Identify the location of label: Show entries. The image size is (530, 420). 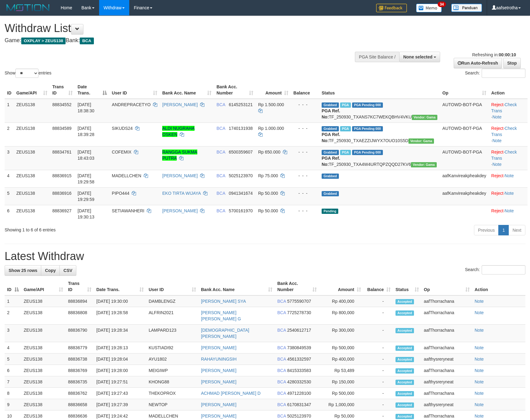
(28, 73).